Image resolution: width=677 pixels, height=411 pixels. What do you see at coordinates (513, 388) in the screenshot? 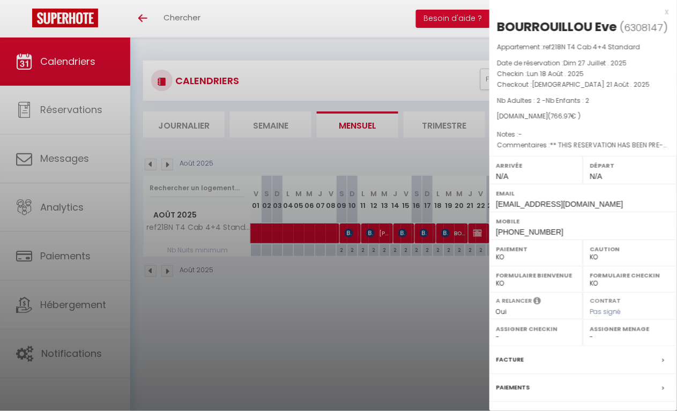
I see `label: Paiements` at bounding box center [513, 388].